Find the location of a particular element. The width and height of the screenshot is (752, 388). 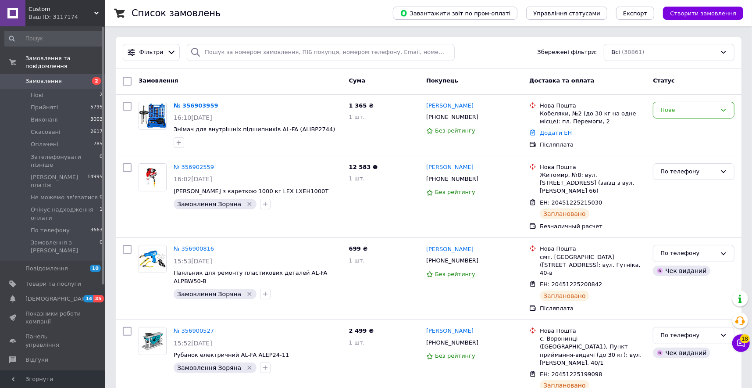

button: Управління статусами is located at coordinates (567, 13).